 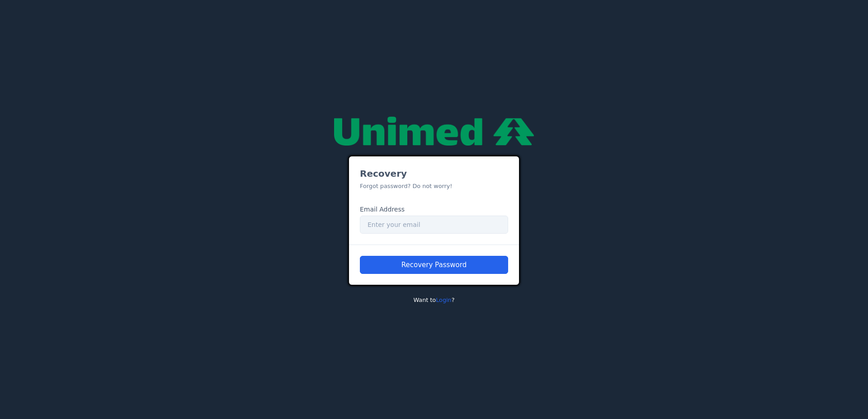 I want to click on p: Want to ?, so click(x=434, y=299).